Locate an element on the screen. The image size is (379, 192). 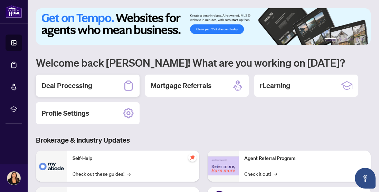
img: Profile Icon is located at coordinates (14, 178).